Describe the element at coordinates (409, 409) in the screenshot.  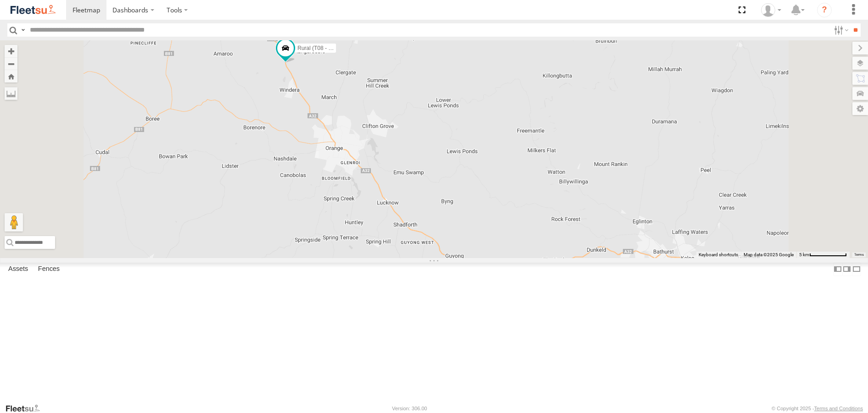
I see `div: Version: 306.00` at that location.